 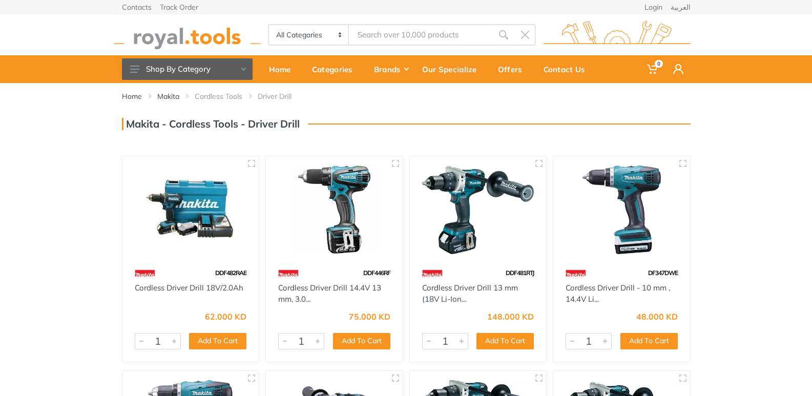 I want to click on a: Contact Us, so click(x=568, y=69).